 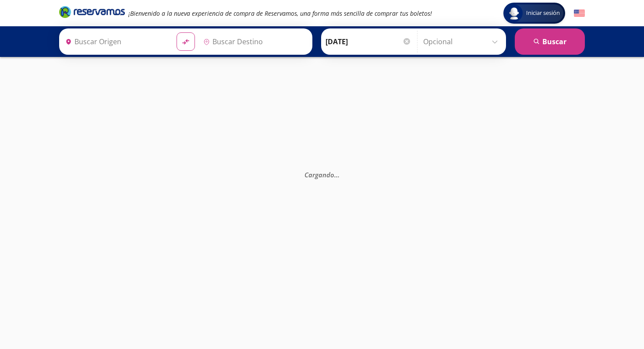 What do you see at coordinates (369, 42) in the screenshot?
I see `input: Elegir Fecha` at bounding box center [369, 42].